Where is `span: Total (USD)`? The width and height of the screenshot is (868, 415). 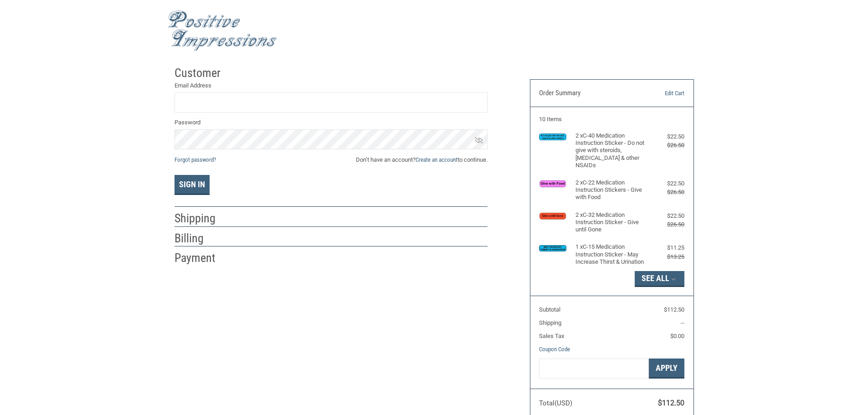
span: Total (USD) is located at coordinates (555, 403).